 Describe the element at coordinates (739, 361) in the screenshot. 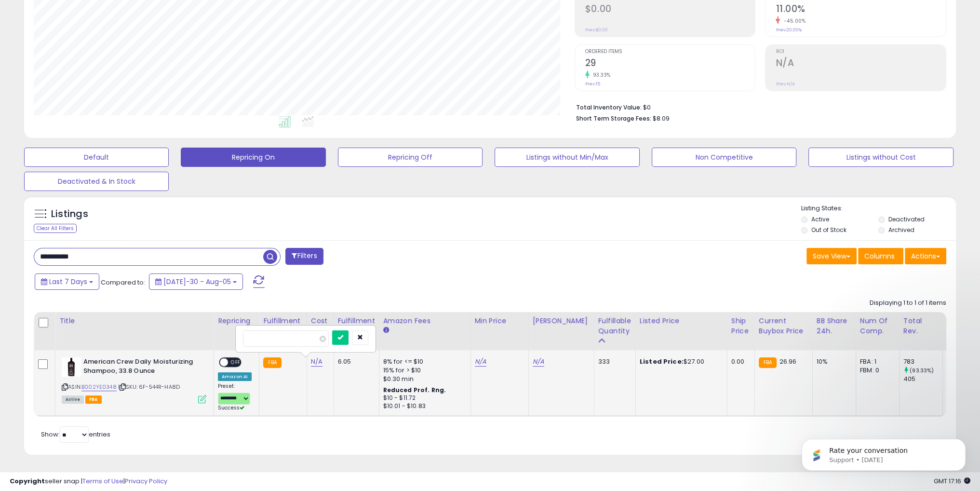

I see `div: 0.00` at that location.